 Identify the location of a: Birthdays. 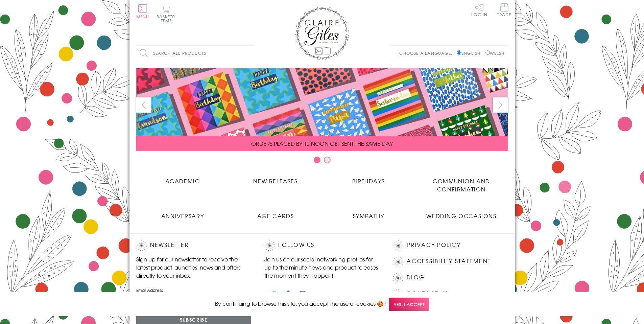
(369, 178).